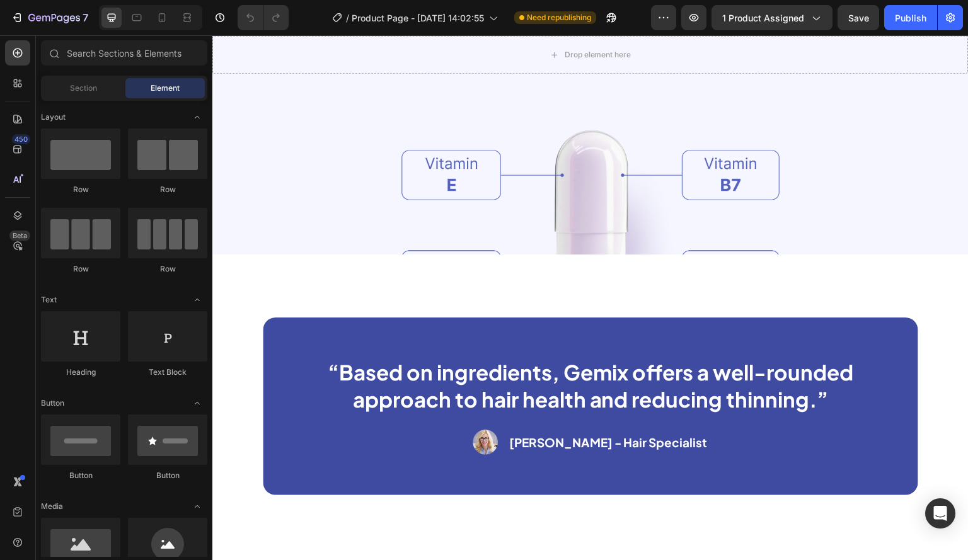  Describe the element at coordinates (165, 88) in the screenshot. I see `span: Element` at that location.